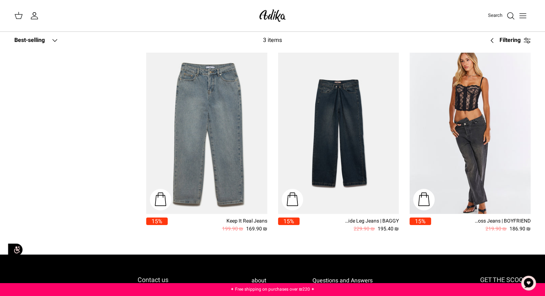 The height and width of the screenshot is (296, 545). What do you see at coordinates (496, 228) in the screenshot?
I see `font: 219.90 ₪` at bounding box center [496, 228].